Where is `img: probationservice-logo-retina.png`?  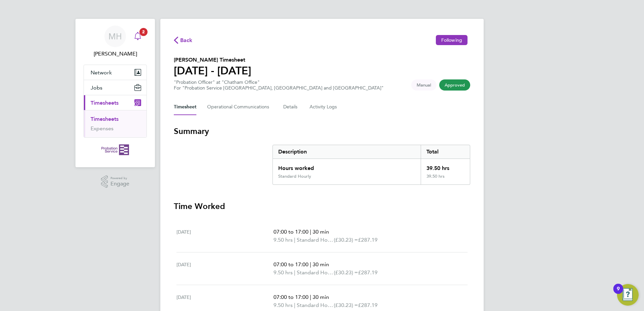 img: probationservice-logo-retina.png is located at coordinates (115, 150).